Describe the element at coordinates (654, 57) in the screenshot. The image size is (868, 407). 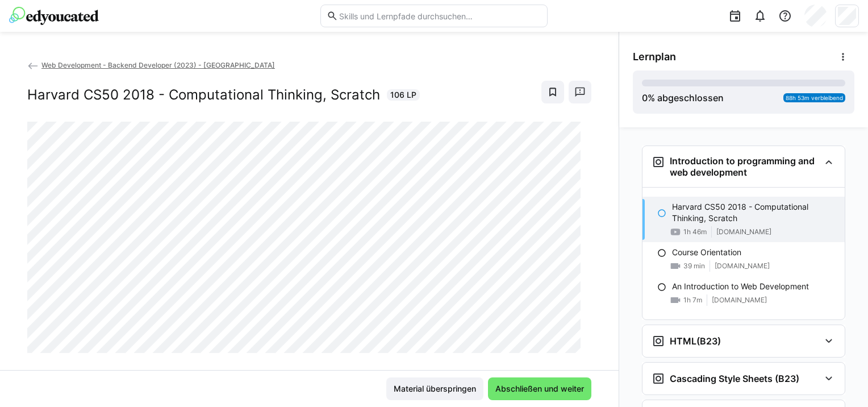
I see `span: Lernplan` at that location.